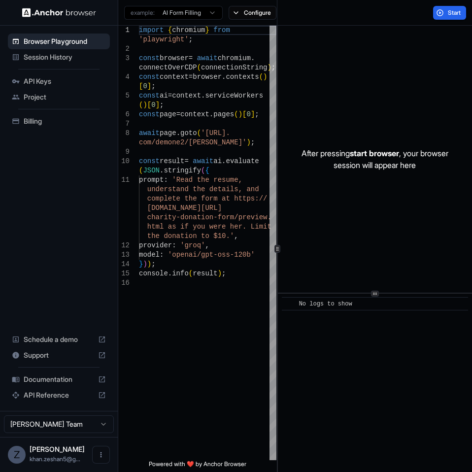 Image resolution: width=472 pixels, height=472 pixels. Describe the element at coordinates (57, 448) in the screenshot. I see `span: Zeshan Khan` at that location.